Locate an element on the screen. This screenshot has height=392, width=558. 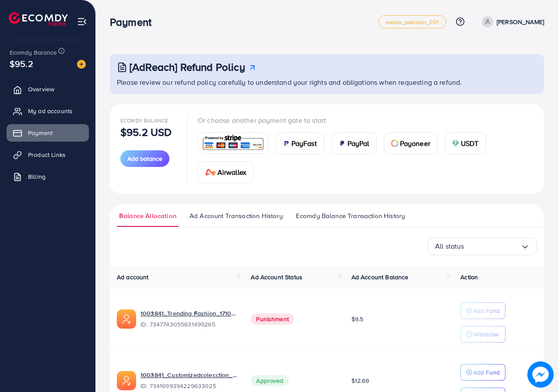
img: menu is located at coordinates (82, 21).